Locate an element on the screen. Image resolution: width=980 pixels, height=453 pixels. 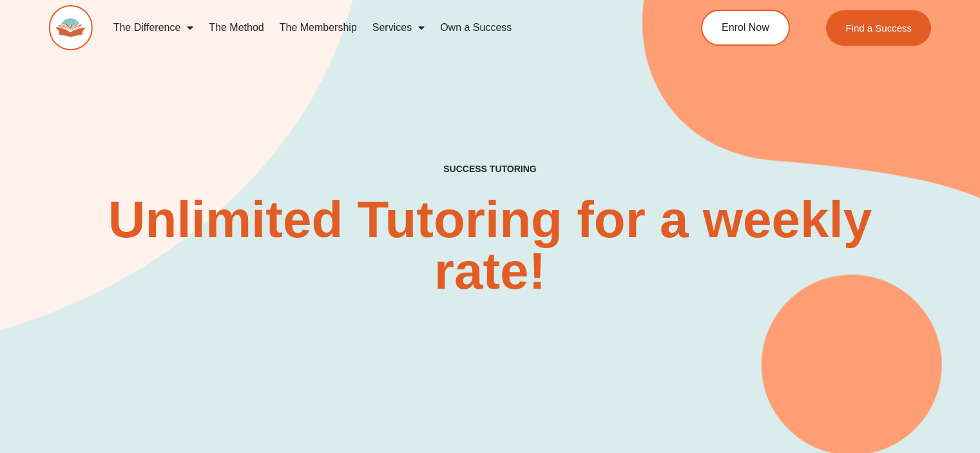
h2: Unlimited Tutoring for a weekly rate! is located at coordinates (490, 245).